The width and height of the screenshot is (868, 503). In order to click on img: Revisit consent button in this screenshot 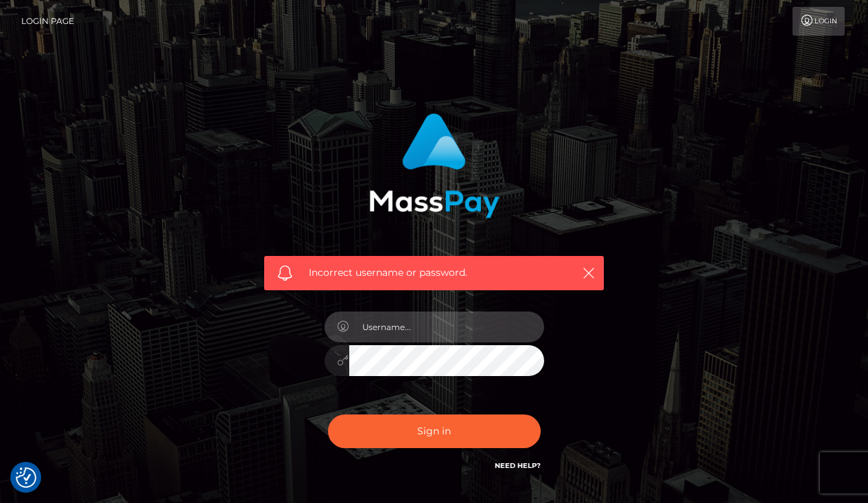, I will do `click(26, 477)`.